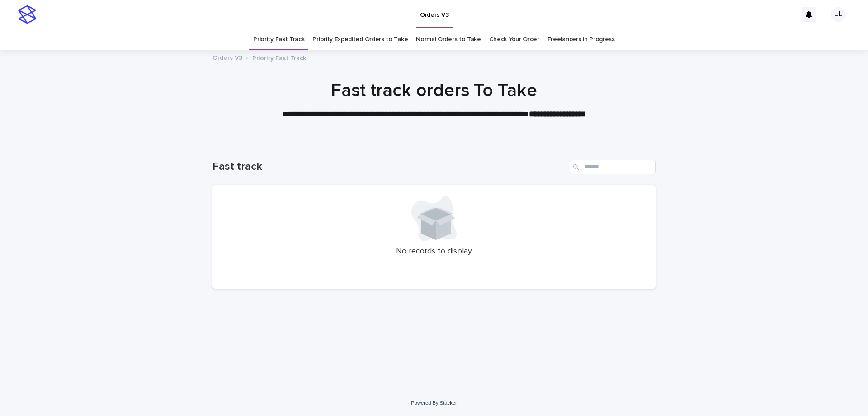  Describe the element at coordinates (514, 39) in the screenshot. I see `a: Check Your Order` at that location.